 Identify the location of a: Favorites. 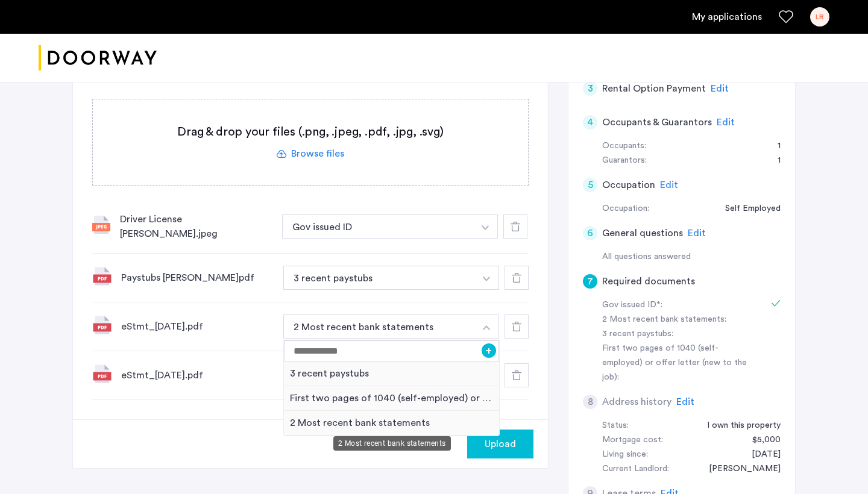
(787, 16).